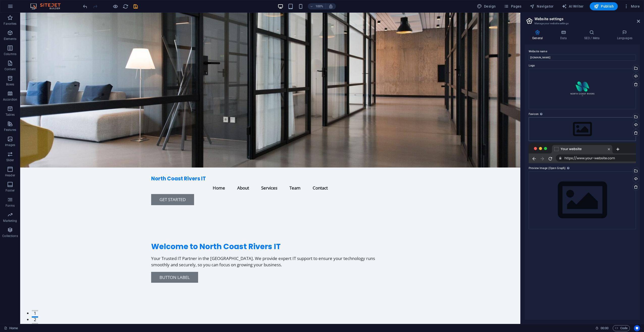 This screenshot has width=644, height=332. What do you see at coordinates (10, 69) in the screenshot?
I see `p: Content` at bounding box center [10, 69].